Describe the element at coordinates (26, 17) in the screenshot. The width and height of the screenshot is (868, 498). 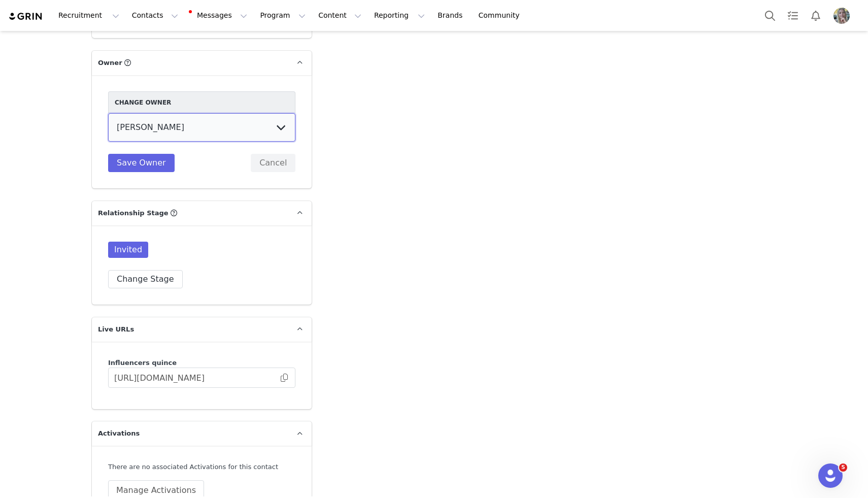
I see `img: grin logo` at that location.